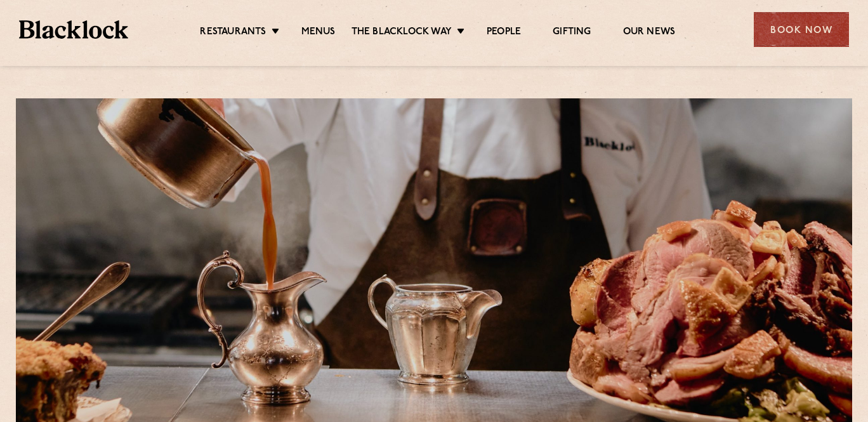 This screenshot has height=422, width=868. What do you see at coordinates (649, 33) in the screenshot?
I see `a: Our News` at bounding box center [649, 33].